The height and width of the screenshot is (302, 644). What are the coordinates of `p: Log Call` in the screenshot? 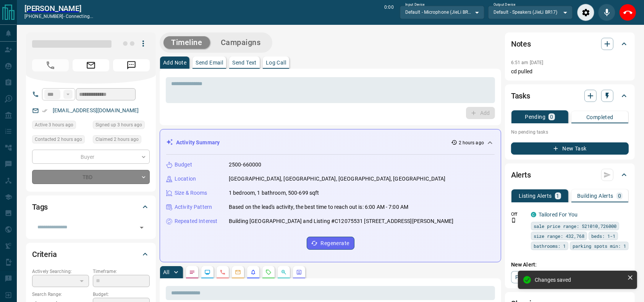 It's located at (276, 63).